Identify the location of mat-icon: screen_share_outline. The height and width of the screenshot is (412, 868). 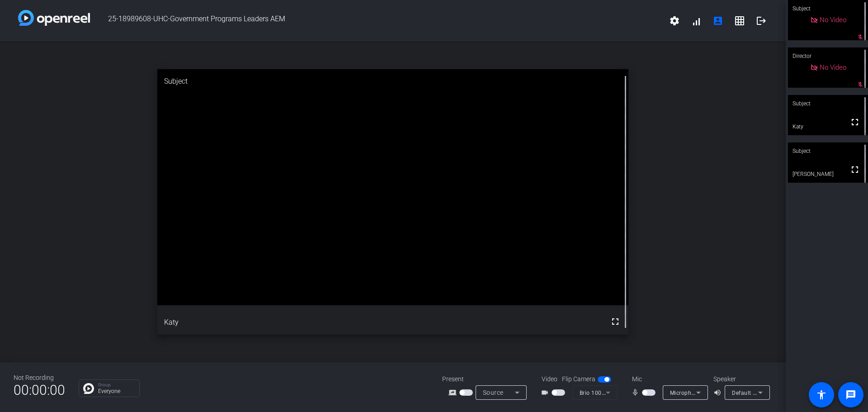
(454, 392).